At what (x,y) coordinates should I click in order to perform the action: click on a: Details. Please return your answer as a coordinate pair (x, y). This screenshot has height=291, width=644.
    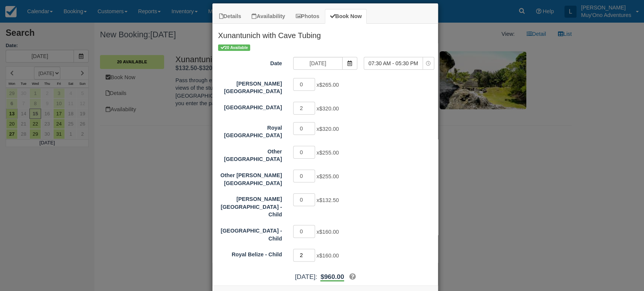
    Looking at the image, I should click on (230, 16).